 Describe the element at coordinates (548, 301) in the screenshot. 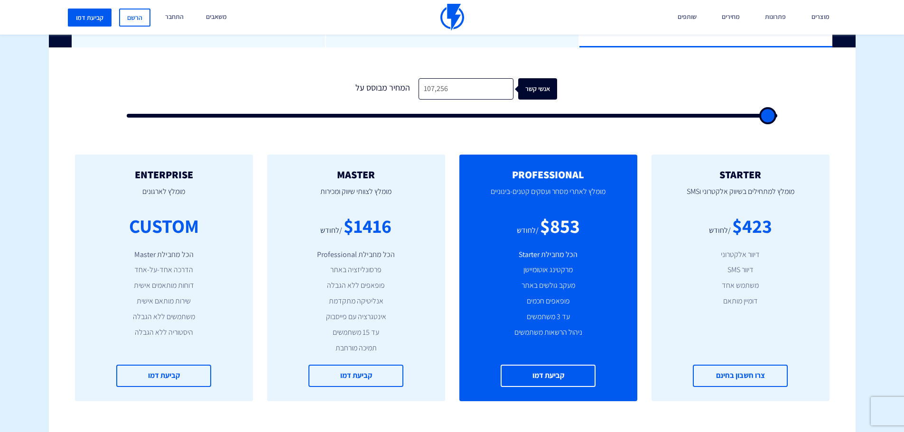

I see `li: פופאפים חכמים` at that location.